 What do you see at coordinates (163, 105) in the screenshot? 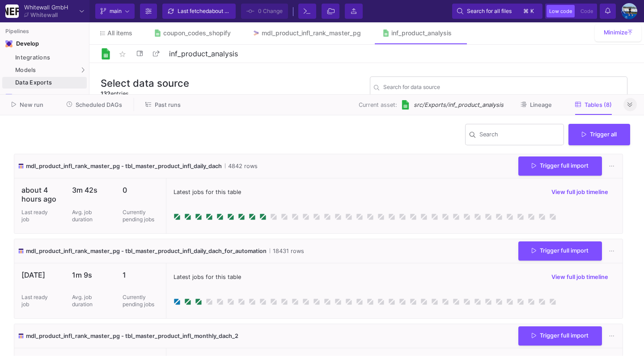
I see `button: Past runs` at bounding box center [163, 105].